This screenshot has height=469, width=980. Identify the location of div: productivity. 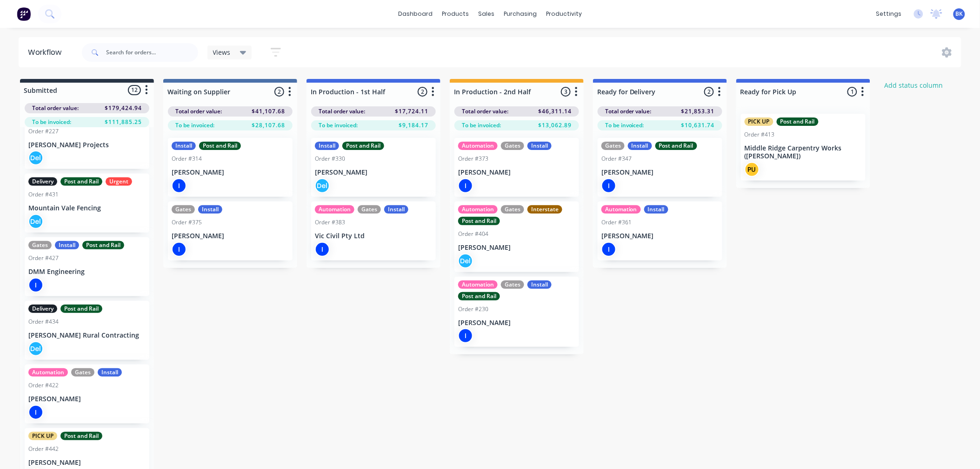
(564, 14).